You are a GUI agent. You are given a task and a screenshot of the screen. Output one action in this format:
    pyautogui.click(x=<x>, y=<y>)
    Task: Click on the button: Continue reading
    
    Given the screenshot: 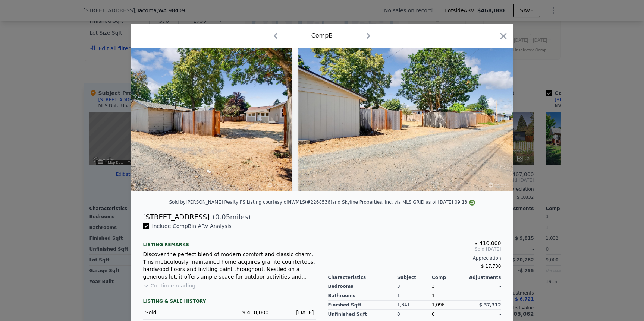 What is the action you would take?
    pyautogui.click(x=169, y=286)
    